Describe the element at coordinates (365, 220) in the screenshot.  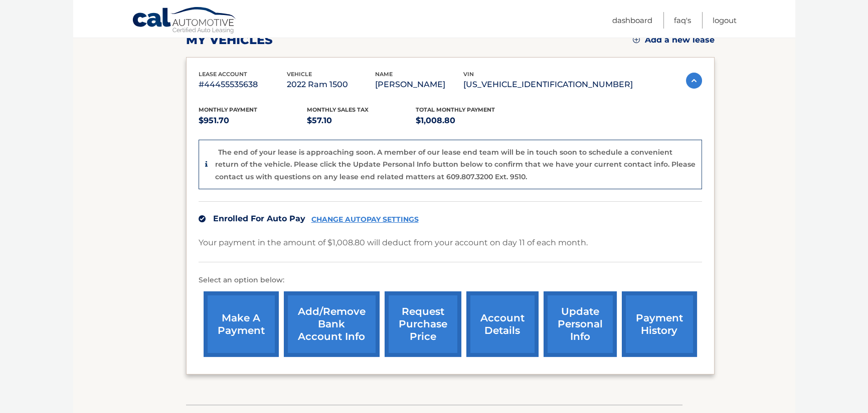
I see `a: CHANGE AUTOPAY SETTINGS` at that location.